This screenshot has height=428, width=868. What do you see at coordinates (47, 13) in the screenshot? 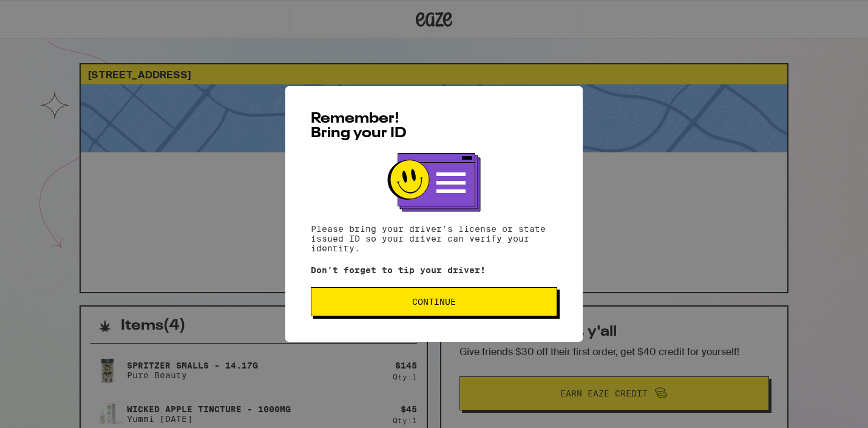
I see `span: Hi. Need any help?` at bounding box center [47, 13].